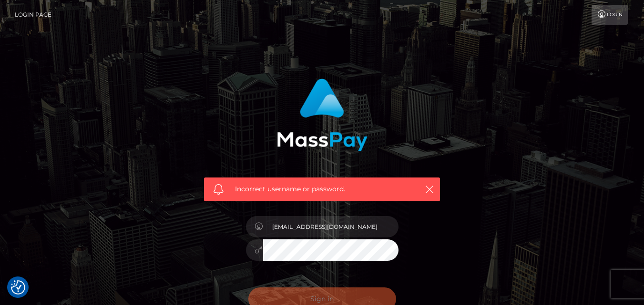  Describe the element at coordinates (33, 15) in the screenshot. I see `a: Login Page` at that location.